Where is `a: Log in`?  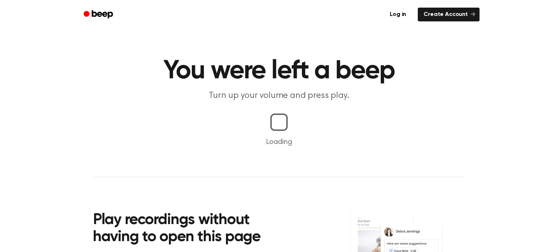
a: Log in is located at coordinates (398, 15).